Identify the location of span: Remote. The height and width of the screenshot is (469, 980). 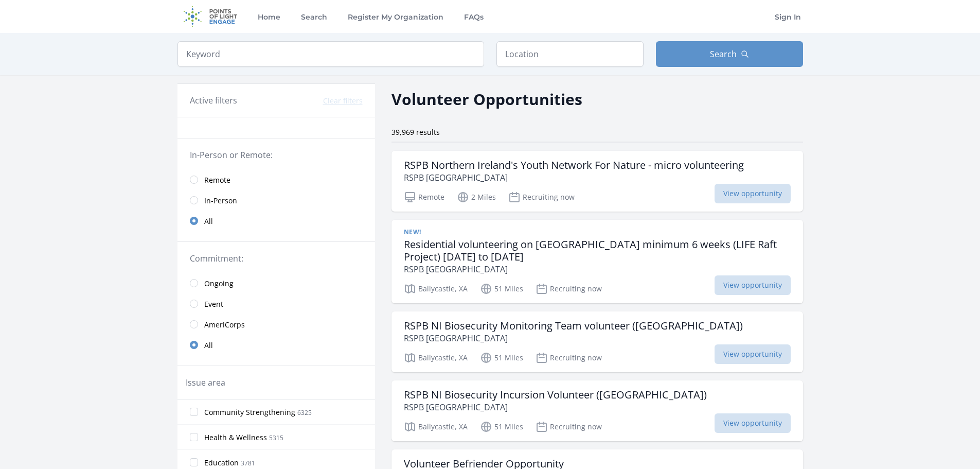
(218, 180).